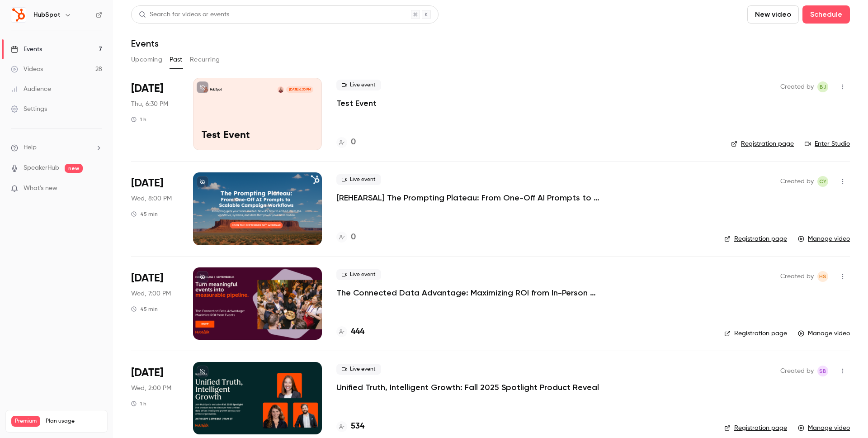  What do you see at coordinates (357, 331) in the screenshot?
I see `h4: 444` at bounding box center [357, 331].